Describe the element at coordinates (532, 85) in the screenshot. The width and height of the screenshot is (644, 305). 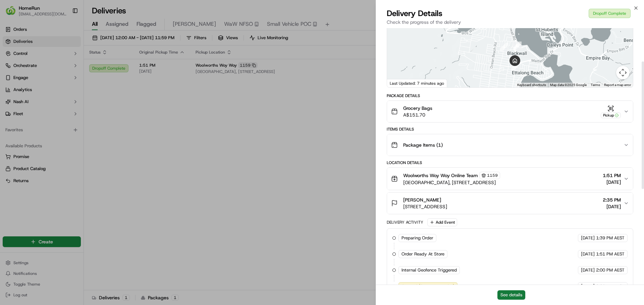
I see `button: Keyboard shortcuts` at that location.